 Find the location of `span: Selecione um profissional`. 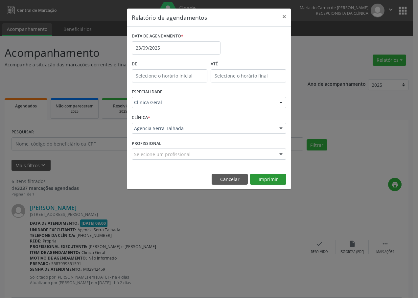

span: Selecione um profissional is located at coordinates (162, 154).